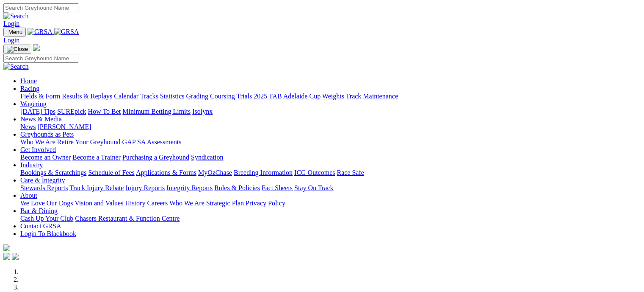 The height and width of the screenshot is (292, 644). Describe the element at coordinates (38, 150) in the screenshot. I see `a: Get Involved` at that location.